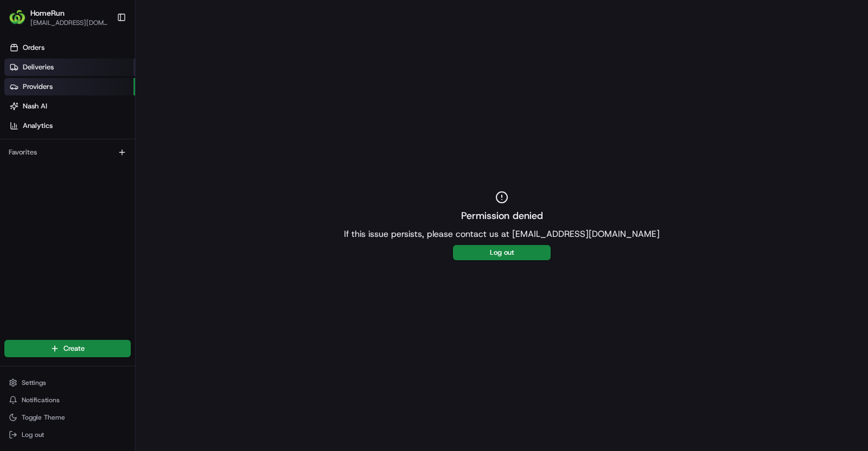  What do you see at coordinates (139, 163) in the screenshot?
I see `span: API Documentation` at bounding box center [139, 163].